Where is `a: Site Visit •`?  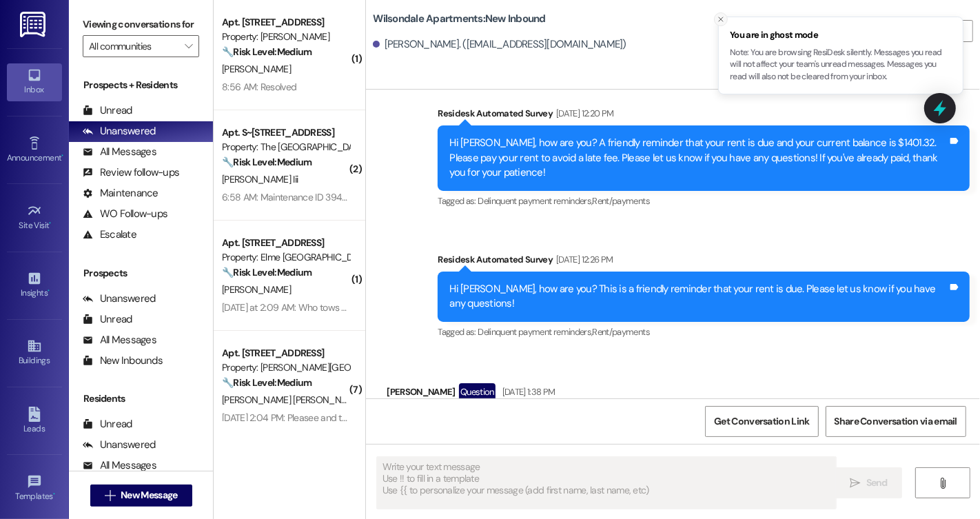 a: Site Visit • is located at coordinates (35, 218).